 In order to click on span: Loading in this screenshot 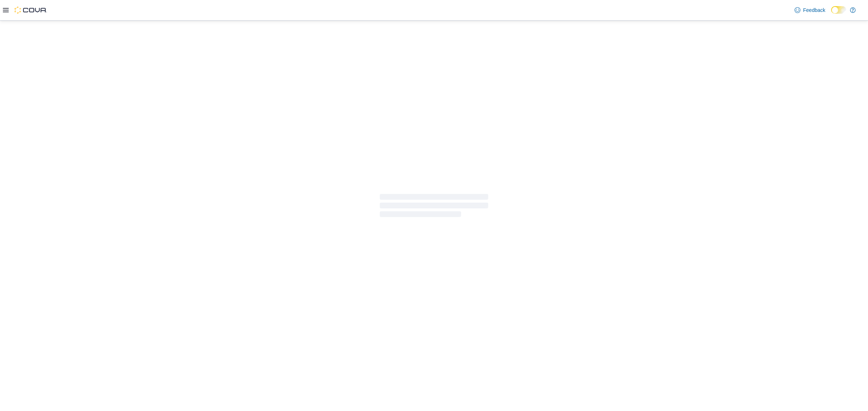, I will do `click(434, 207)`.